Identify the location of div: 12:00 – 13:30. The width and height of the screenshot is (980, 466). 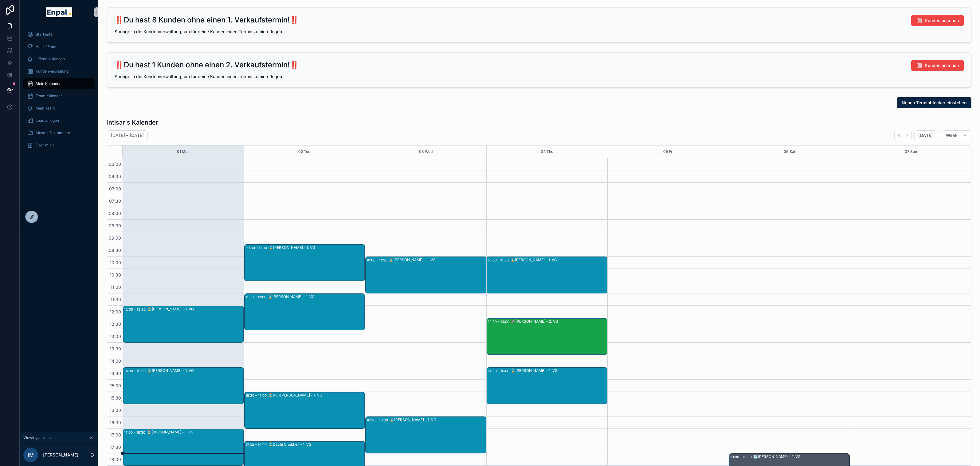
(136, 309).